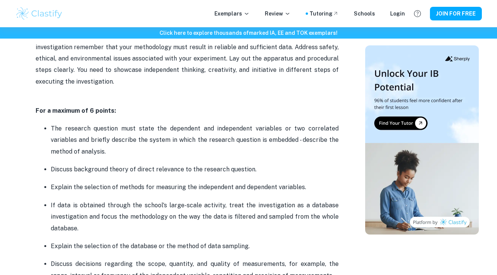 This screenshot has width=497, height=275. What do you see at coordinates (364, 14) in the screenshot?
I see `div: Schools` at bounding box center [364, 14].